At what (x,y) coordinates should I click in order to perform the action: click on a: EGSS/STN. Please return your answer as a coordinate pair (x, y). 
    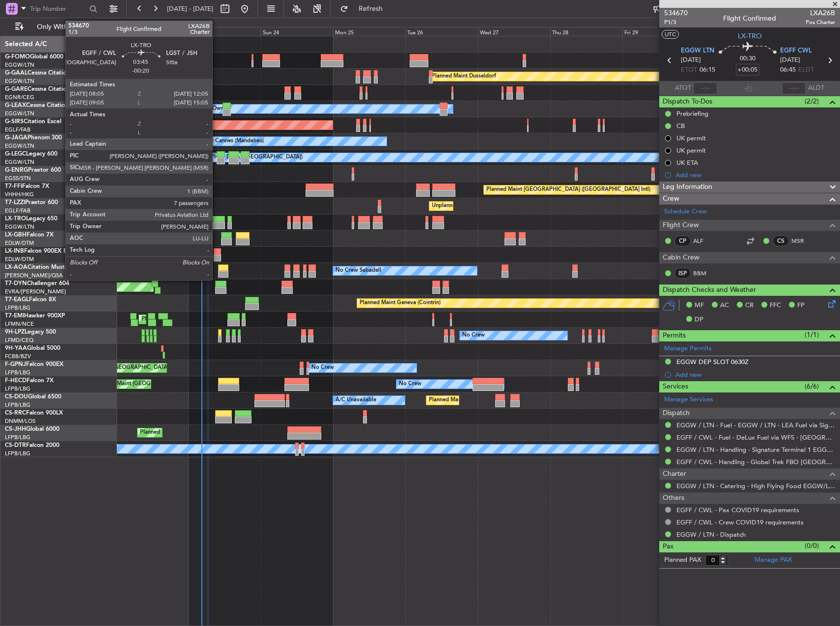
    Looking at the image, I should click on (18, 178).